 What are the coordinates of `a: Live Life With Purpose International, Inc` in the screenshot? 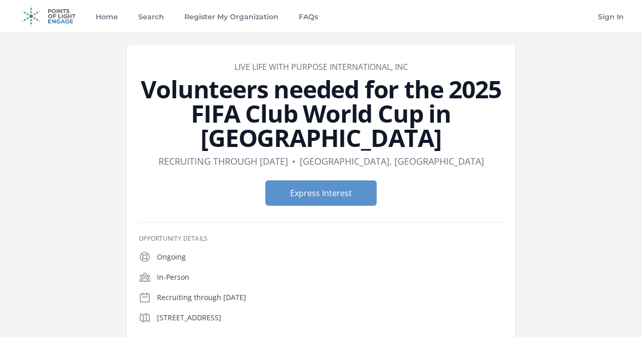 It's located at (321, 67).